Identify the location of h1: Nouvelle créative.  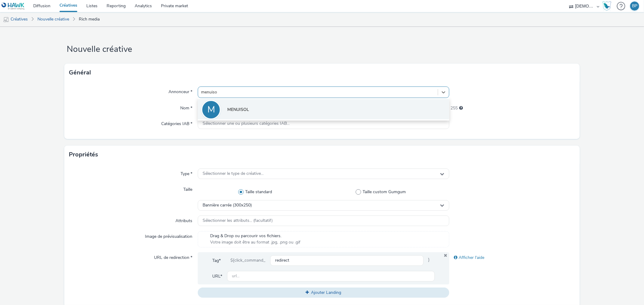
(322, 50).